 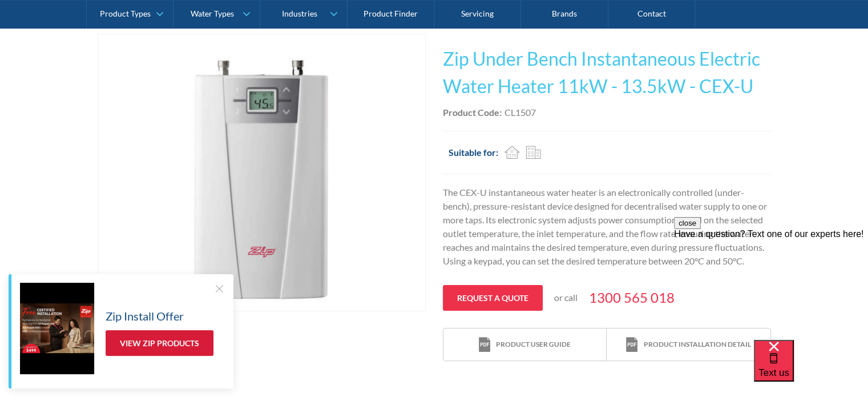 What do you see at coordinates (520, 112) in the screenshot?
I see `div: CL1507` at bounding box center [520, 112].